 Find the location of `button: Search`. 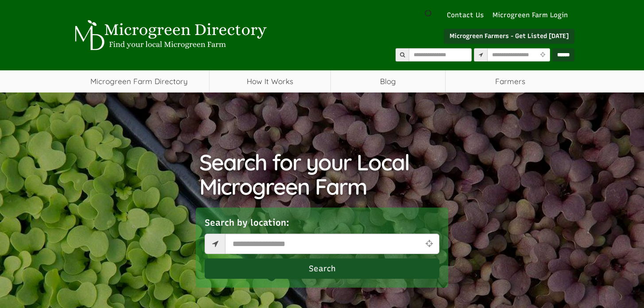

button: Search is located at coordinates (322, 269).